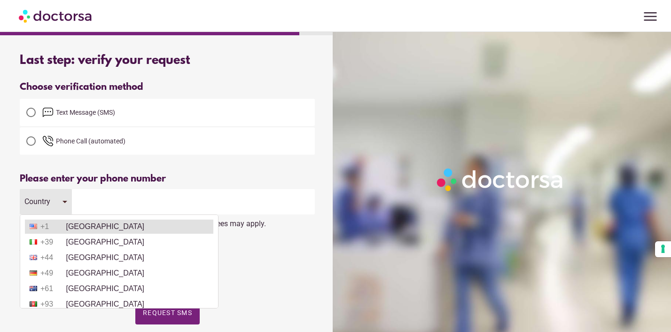 The image size is (671, 332). What do you see at coordinates (167, 179) in the screenshot?
I see `div: Please enter your phone number` at bounding box center [167, 179].